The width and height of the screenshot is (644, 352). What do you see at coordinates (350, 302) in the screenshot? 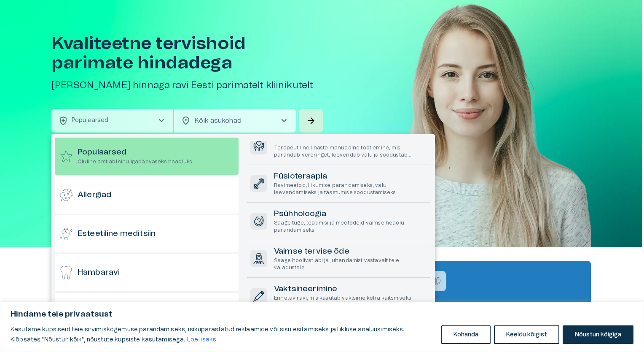
I see `p: Ennetav ravi, mis kasutab vaktsiine keha kaitsmiseks nakkushaiguste eest.` at bounding box center [350, 302].